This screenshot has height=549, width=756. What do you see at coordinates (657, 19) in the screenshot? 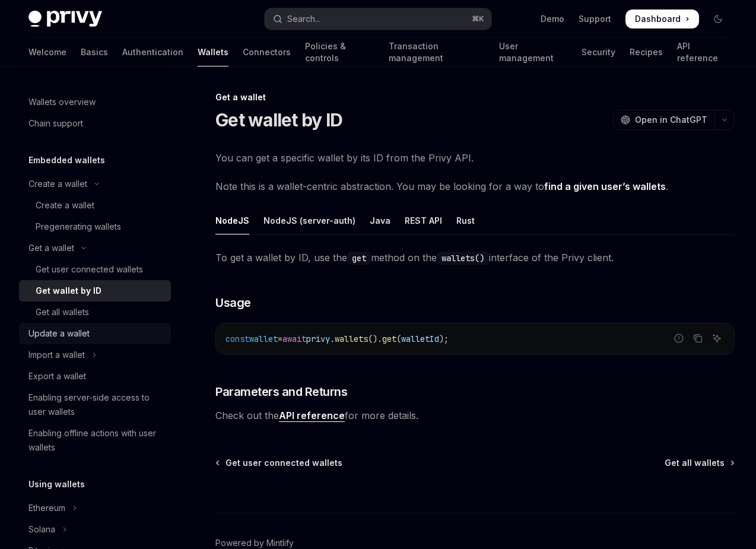
I see `span: Dashboard` at bounding box center [657, 19].